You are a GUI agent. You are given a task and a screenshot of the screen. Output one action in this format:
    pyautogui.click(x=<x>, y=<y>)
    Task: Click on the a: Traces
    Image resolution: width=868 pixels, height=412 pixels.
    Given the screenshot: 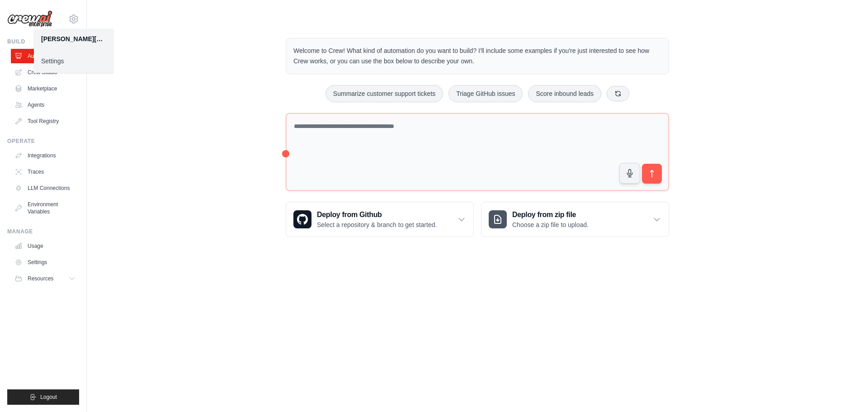 What is the action you would take?
    pyautogui.click(x=44, y=172)
    